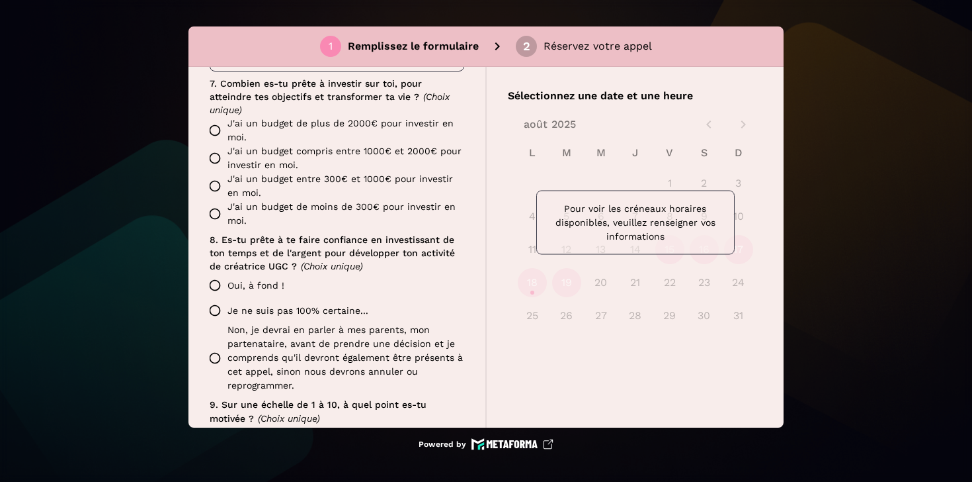 This screenshot has height=482, width=972. Describe the element at coordinates (333, 285) in the screenshot. I see `label: Oui, à fond !` at that location.